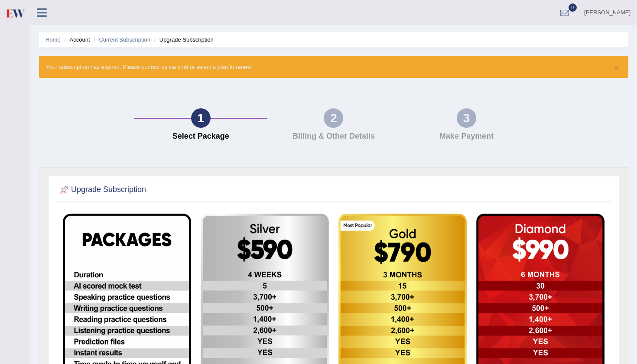  I want to click on a: Home, so click(53, 39).